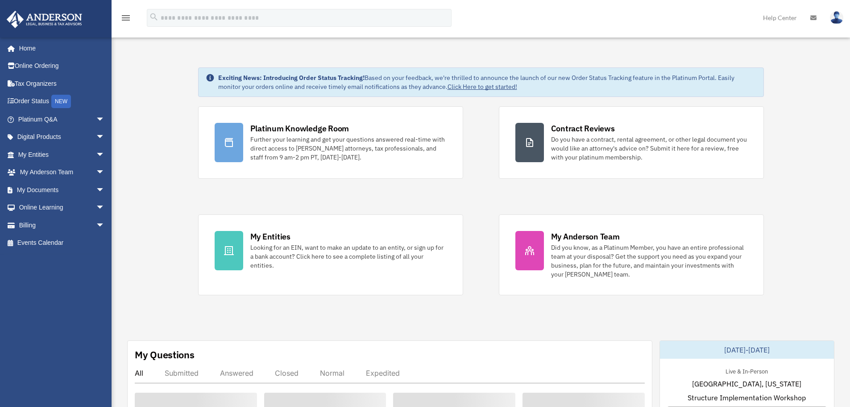  I want to click on a: Contract Reviews Do you have a contract, rental agreement, or other legal document you would like..., so click(632, 142).